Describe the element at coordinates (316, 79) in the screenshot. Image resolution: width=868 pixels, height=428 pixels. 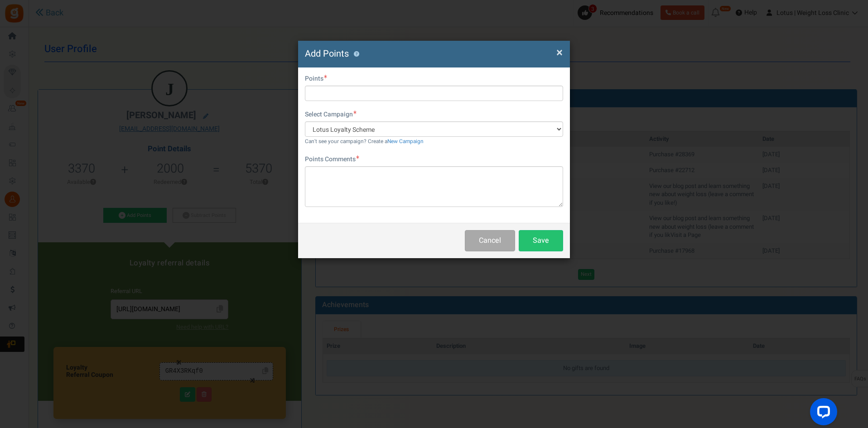
I see `label: Points` at that location.